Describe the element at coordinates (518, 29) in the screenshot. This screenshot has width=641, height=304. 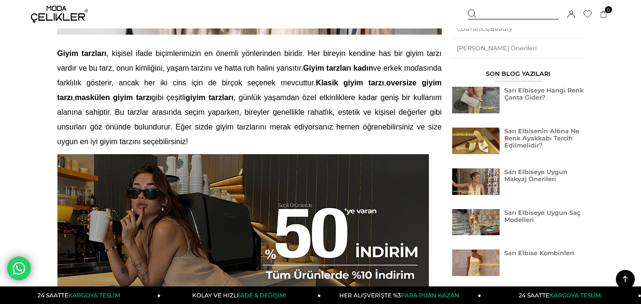
I see `a: Cosmetics/Beauty` at that location.